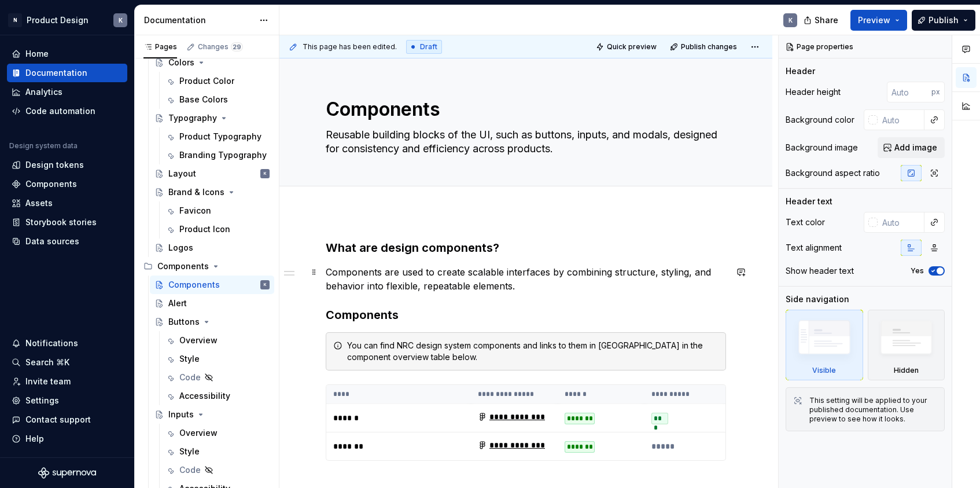 This screenshot has width=980, height=488. Describe the element at coordinates (212, 303) in the screenshot. I see `a: Alert` at that location.